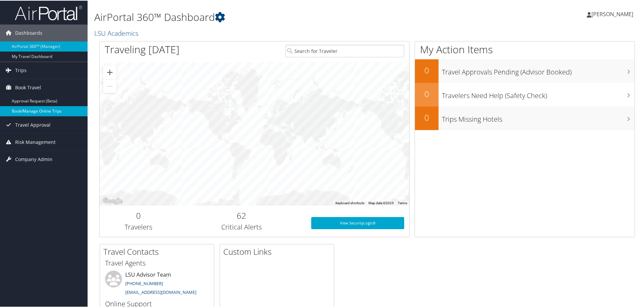 The height and width of the screenshot is (307, 644). I want to click on h3: Travelers, so click(138, 227).